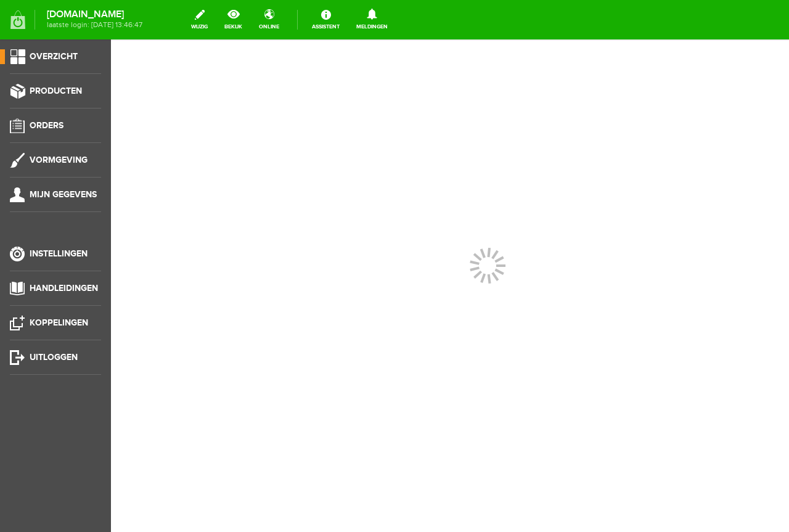 This screenshot has height=532, width=789. Describe the element at coordinates (58, 253) in the screenshot. I see `span: Instellingen` at that location.